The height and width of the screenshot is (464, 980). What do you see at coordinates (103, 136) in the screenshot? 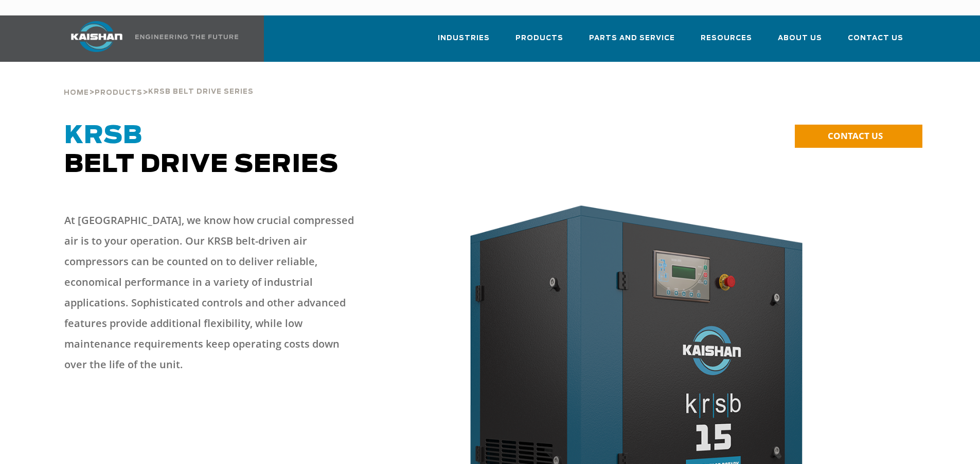
I see `span: KRSB` at bounding box center [103, 136].